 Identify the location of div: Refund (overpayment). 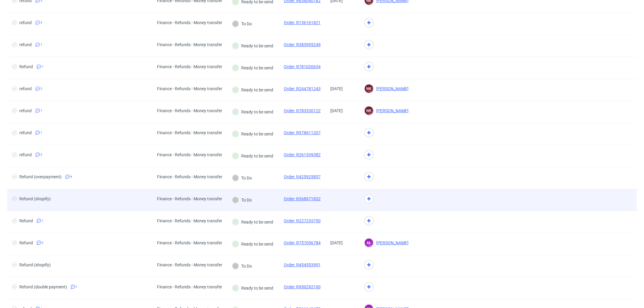
(40, 177).